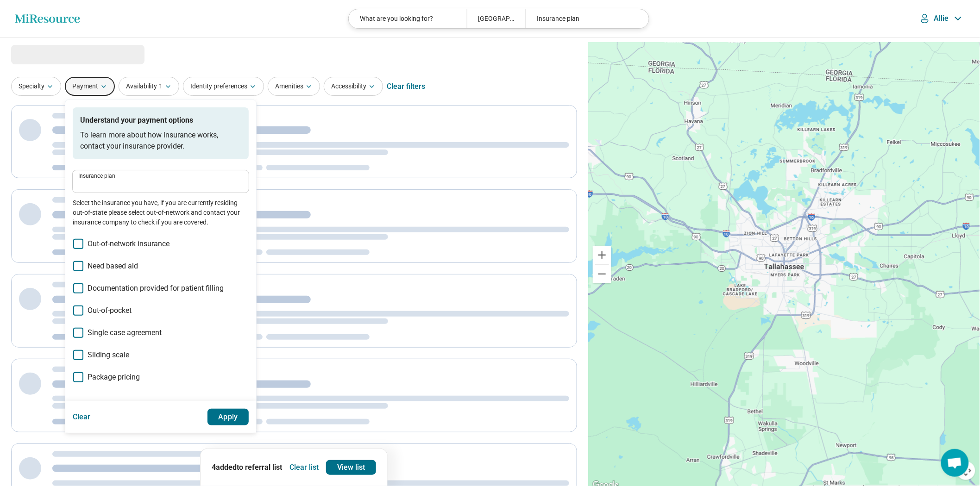  I want to click on span: Out-of-pocket, so click(109, 311).